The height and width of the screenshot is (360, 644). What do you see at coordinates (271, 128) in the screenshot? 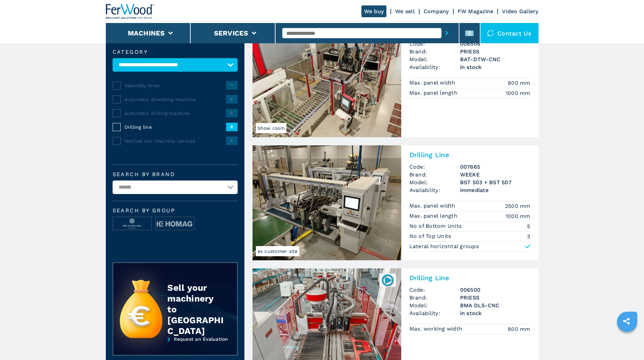
I see `span: Show room` at bounding box center [271, 128].